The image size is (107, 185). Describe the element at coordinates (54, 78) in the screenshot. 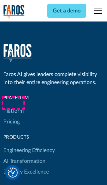

I see `div: Faros AI gives leaders complete visibility into their entire engineering operations.` at that location.